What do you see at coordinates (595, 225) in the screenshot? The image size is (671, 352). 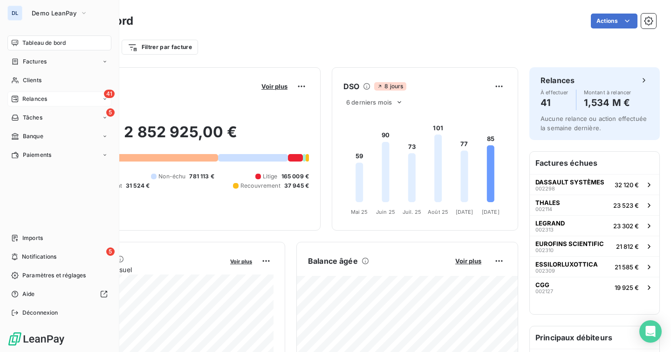 I see `button: LEGRAND00231323 302 €` at bounding box center [595, 225].